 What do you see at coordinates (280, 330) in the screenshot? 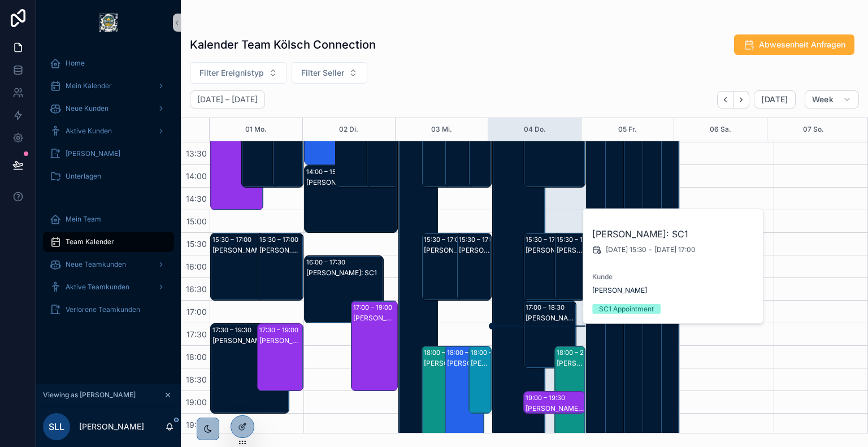
I see `div: 17:30 – 19:00` at bounding box center [280, 330].